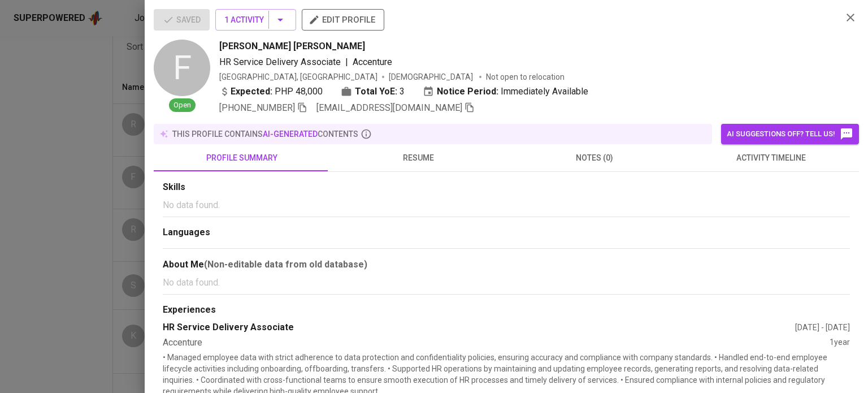  What do you see at coordinates (839, 343) in the screenshot?
I see `div: 1 year` at bounding box center [839, 343].